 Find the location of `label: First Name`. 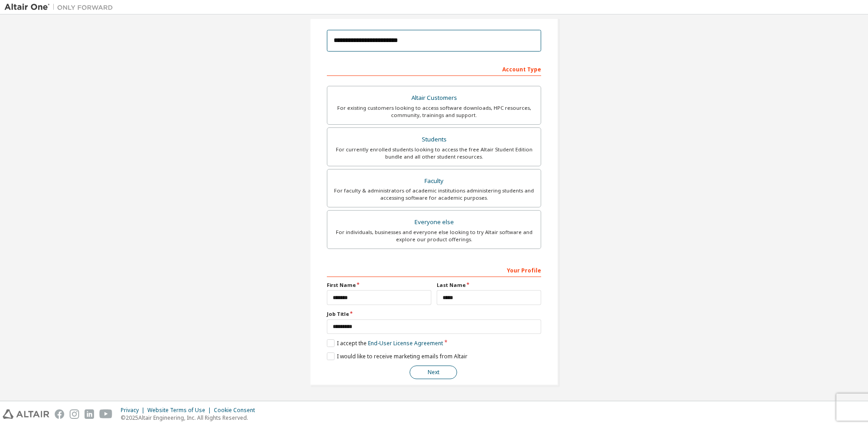

label: First Name is located at coordinates (379, 285).